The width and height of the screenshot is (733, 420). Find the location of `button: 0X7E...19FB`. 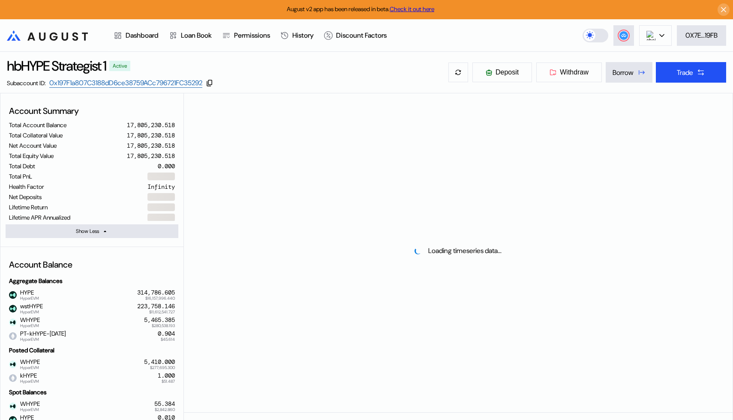

button: 0X7E...19FB is located at coordinates (701, 36).